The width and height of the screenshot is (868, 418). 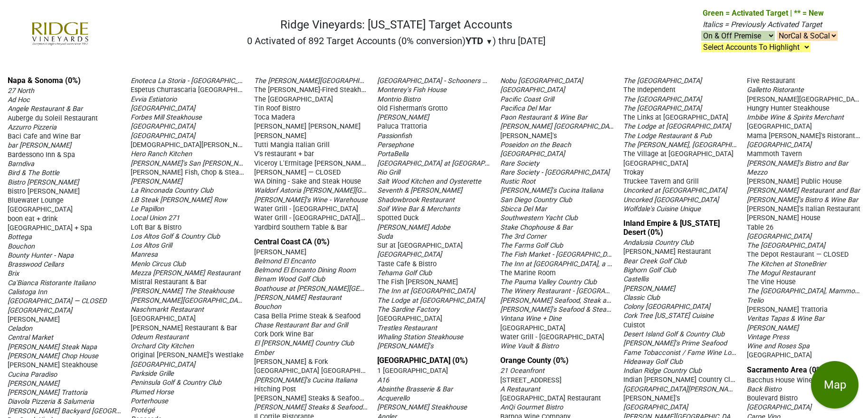 I want to click on span: Central Market, so click(x=30, y=338).